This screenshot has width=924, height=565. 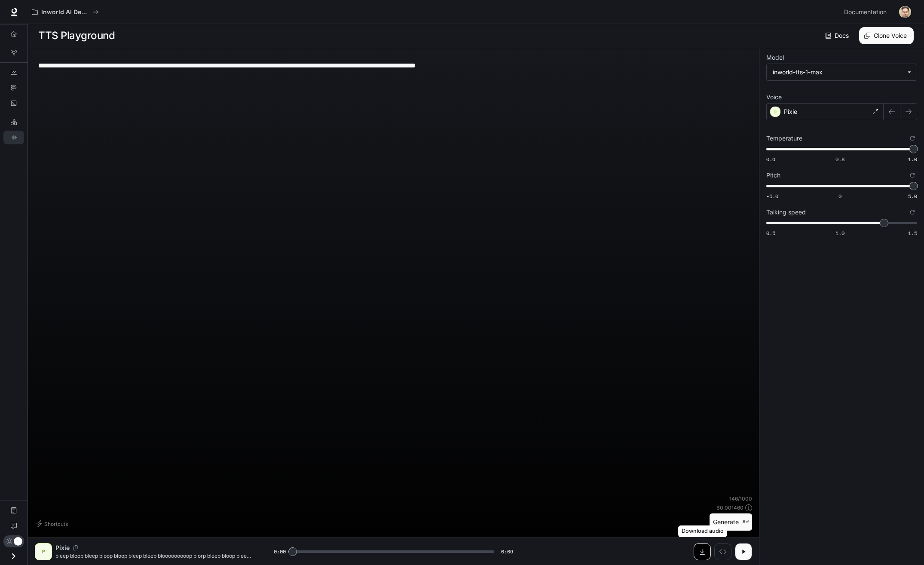 What do you see at coordinates (66, 12) in the screenshot?
I see `p: Inworld AI Demos` at bounding box center [66, 12].